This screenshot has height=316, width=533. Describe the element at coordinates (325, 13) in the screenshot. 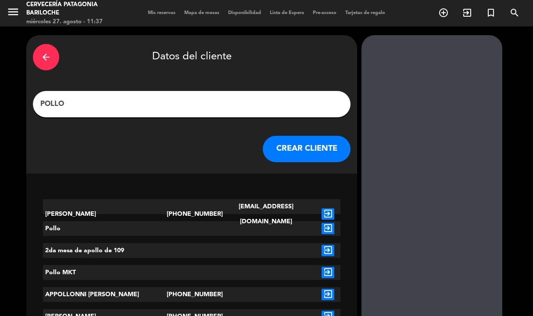

I see `span: Pre-acceso` at that location.